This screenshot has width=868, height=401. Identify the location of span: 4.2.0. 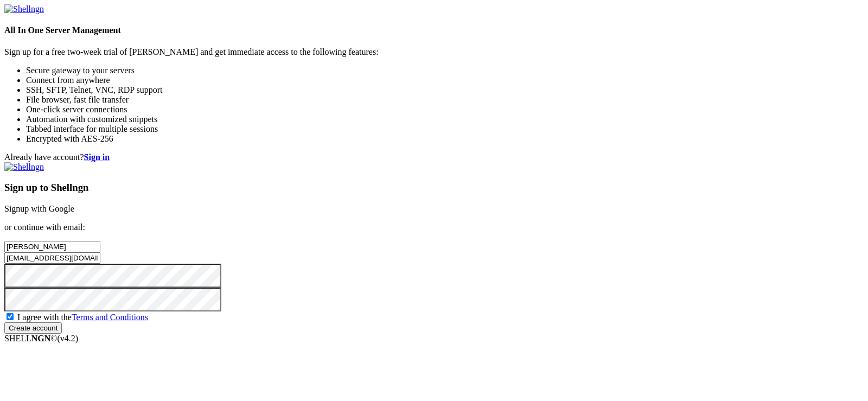
(68, 338).